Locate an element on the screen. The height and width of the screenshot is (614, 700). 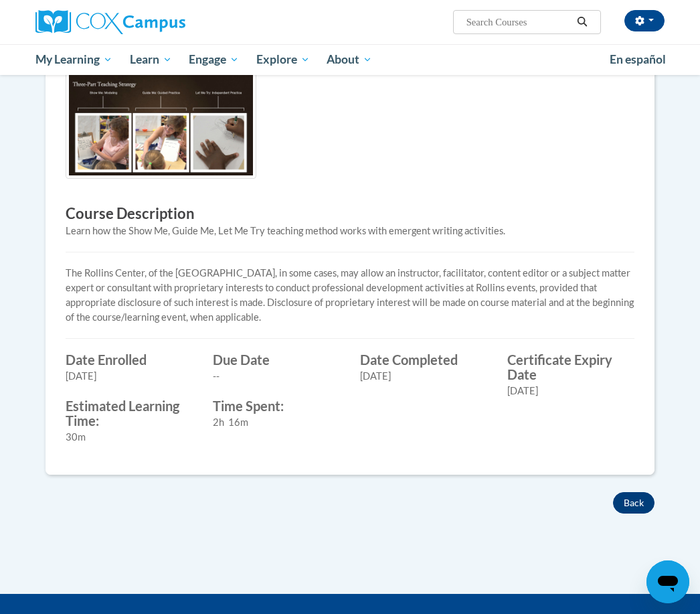
a: My Learning is located at coordinates (73, 60).